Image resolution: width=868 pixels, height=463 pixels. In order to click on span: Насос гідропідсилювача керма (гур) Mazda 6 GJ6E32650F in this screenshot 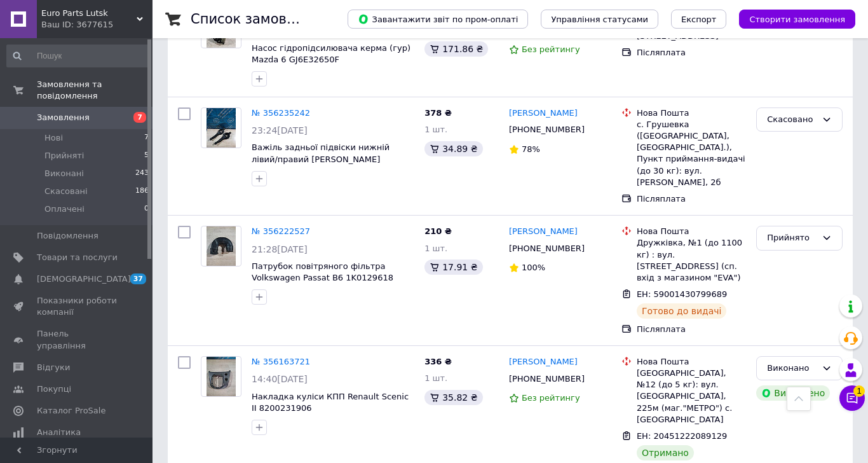, I will do `click(331, 54)`.